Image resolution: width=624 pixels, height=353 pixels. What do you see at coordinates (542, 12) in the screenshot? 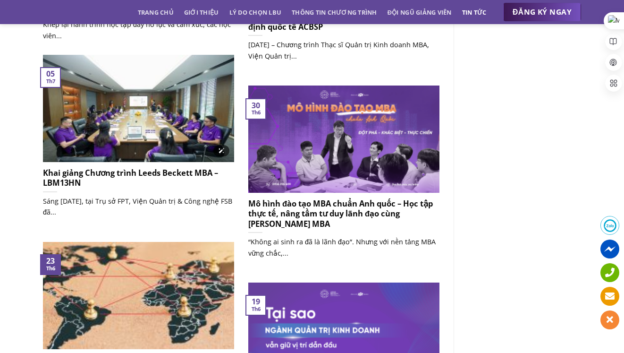
I see `span: ĐĂNG KÝ NGAY` at bounding box center [542, 12].